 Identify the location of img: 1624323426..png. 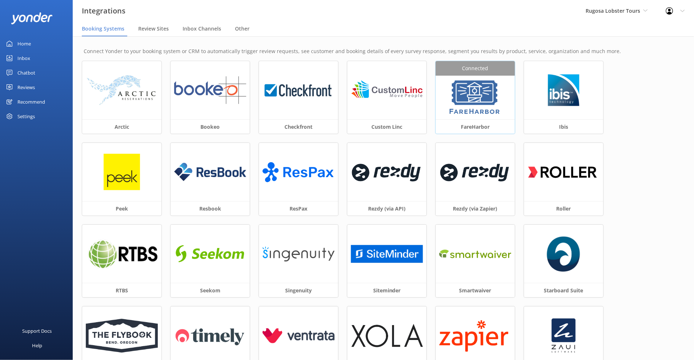
(299, 90).